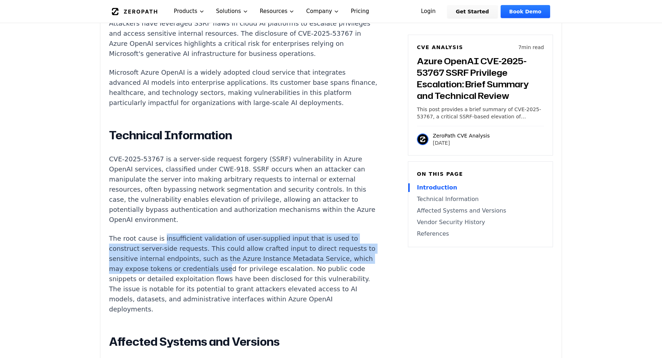 The image size is (662, 358). Describe the element at coordinates (243, 88) in the screenshot. I see `p: Microsoft Azure OpenAI is a widely adopted cloud service that integrates advanced AI models into ...` at that location.